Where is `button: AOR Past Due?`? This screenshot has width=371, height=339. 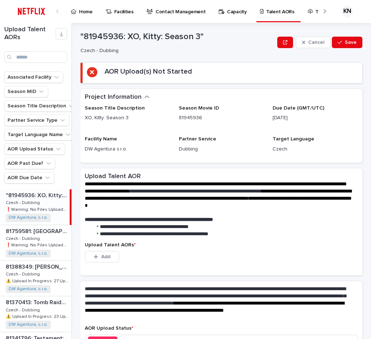 button: AOR Past Due? is located at coordinates (30, 164).